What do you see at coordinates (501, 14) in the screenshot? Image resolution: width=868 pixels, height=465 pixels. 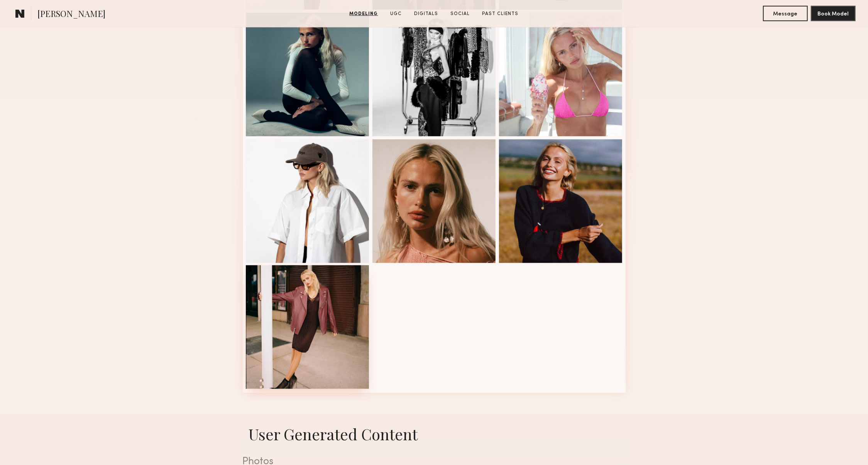 I see `a: Past Clients` at bounding box center [501, 14].